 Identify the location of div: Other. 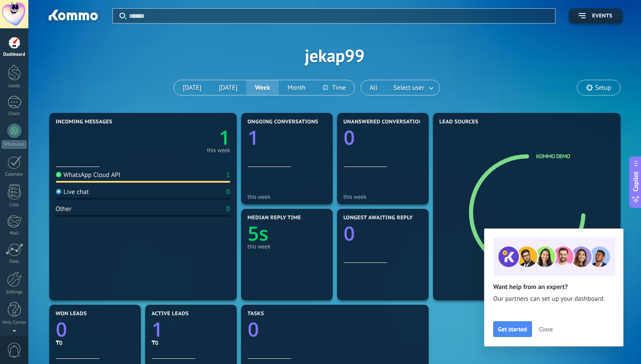
(64, 209).